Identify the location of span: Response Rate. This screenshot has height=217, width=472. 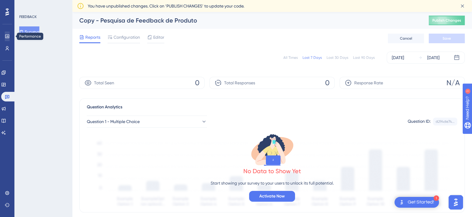
(369, 83).